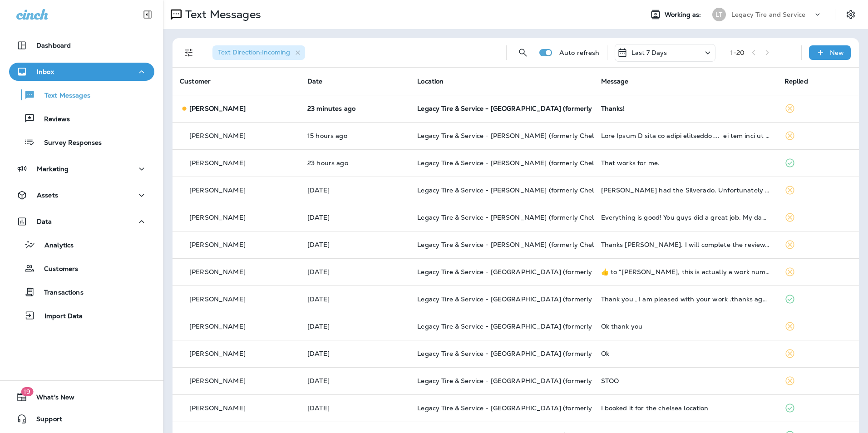  Describe the element at coordinates (355, 408) in the screenshot. I see `p: Oct 9, 2025 01:40 PM` at that location.